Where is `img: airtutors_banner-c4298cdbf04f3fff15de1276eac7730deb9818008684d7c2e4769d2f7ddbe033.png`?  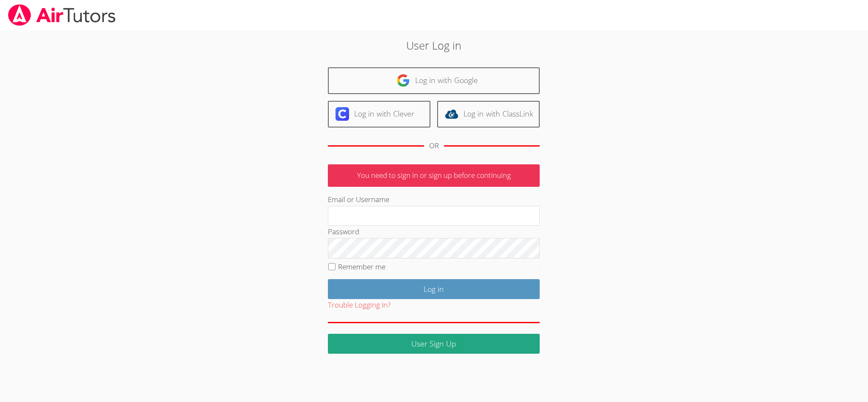 img: airtutors_banner-c4298cdbf04f3fff15de1276eac7730deb9818008684d7c2e4769d2f7ddbe033.png is located at coordinates (62, 15).